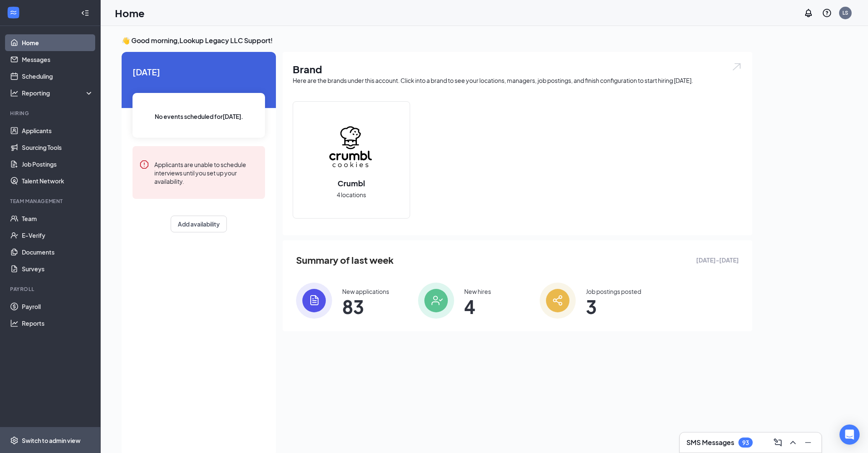 This screenshot has width=868, height=453. I want to click on img: open.6027fd2a22e1237b5b06.svg, so click(736, 66).